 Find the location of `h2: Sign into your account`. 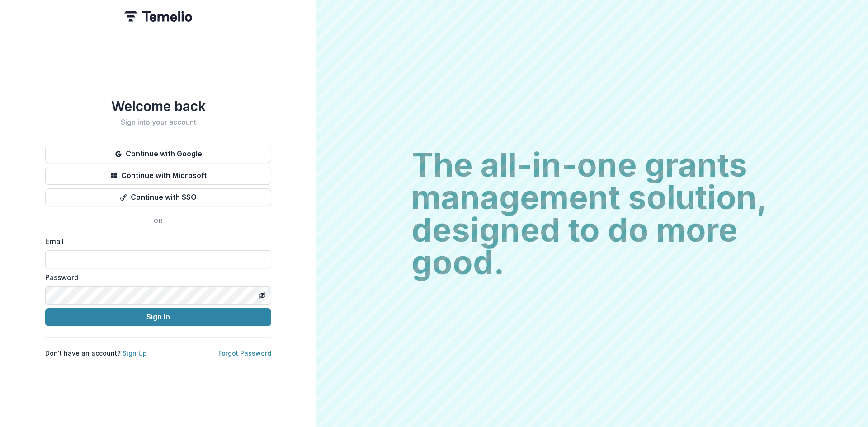

h2: Sign into your account is located at coordinates (158, 122).